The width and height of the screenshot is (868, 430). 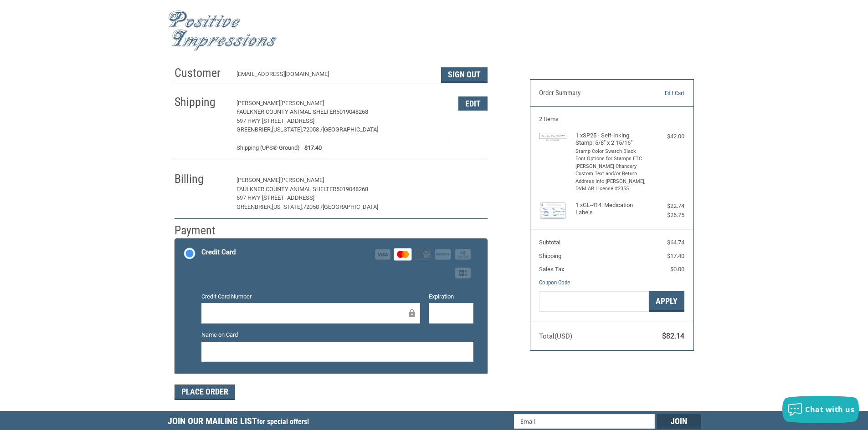 I want to click on div: $26.75, so click(x=666, y=216).